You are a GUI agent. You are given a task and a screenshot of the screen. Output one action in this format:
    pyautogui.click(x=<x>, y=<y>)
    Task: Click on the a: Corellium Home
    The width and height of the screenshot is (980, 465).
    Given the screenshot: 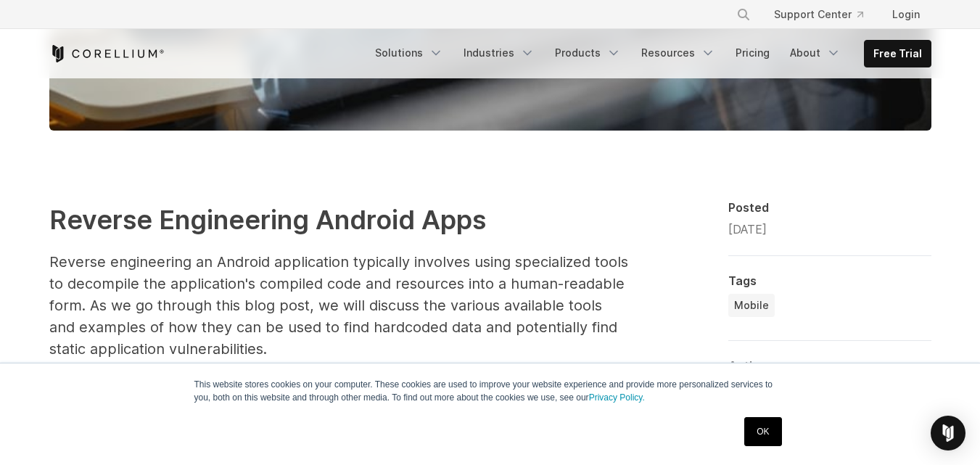 What is the action you would take?
    pyautogui.click(x=107, y=54)
    